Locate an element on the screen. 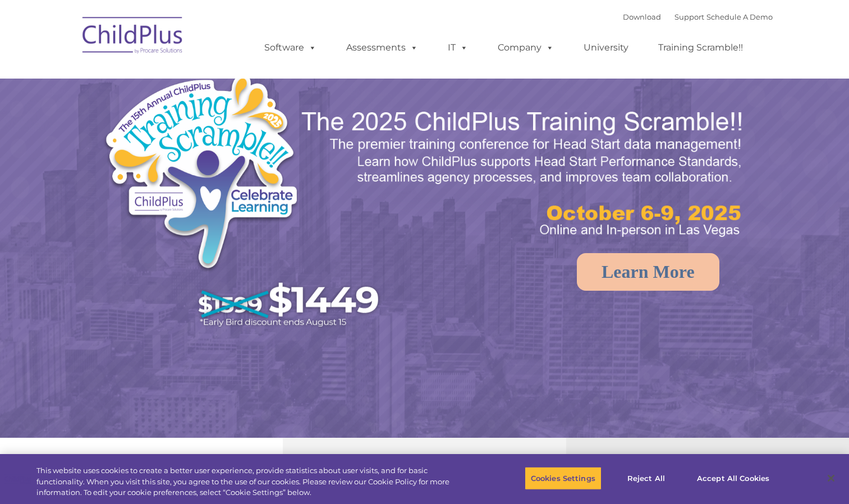 This screenshot has height=504, width=849. button: Reject All is located at coordinates (646, 478).